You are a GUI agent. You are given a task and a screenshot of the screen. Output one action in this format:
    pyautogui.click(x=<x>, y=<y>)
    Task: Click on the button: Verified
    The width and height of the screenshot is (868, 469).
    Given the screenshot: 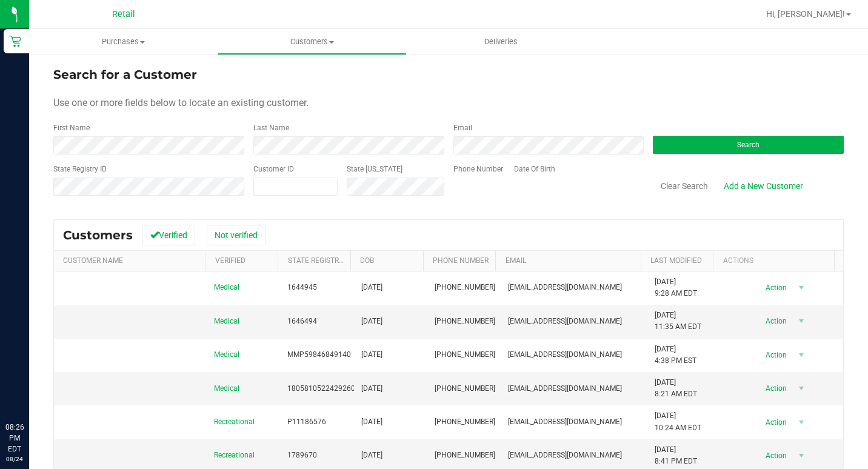 What is the action you would take?
    pyautogui.click(x=169, y=235)
    